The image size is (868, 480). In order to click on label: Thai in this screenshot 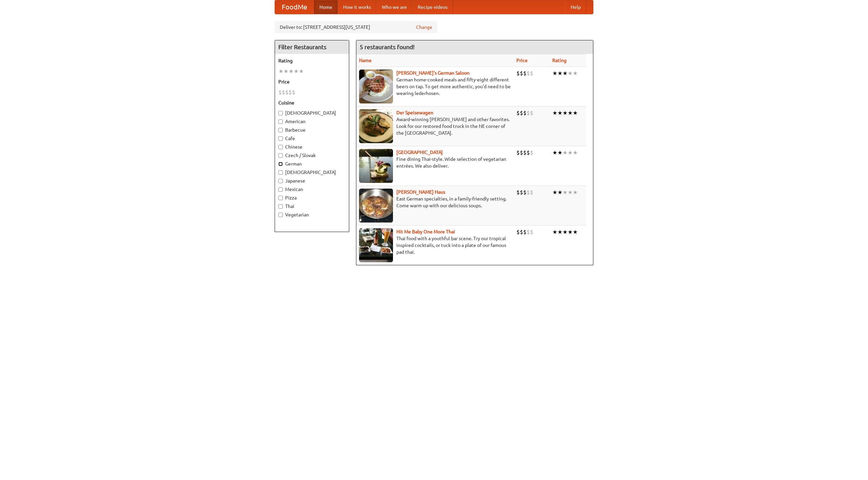, I will do `click(312, 206)`.